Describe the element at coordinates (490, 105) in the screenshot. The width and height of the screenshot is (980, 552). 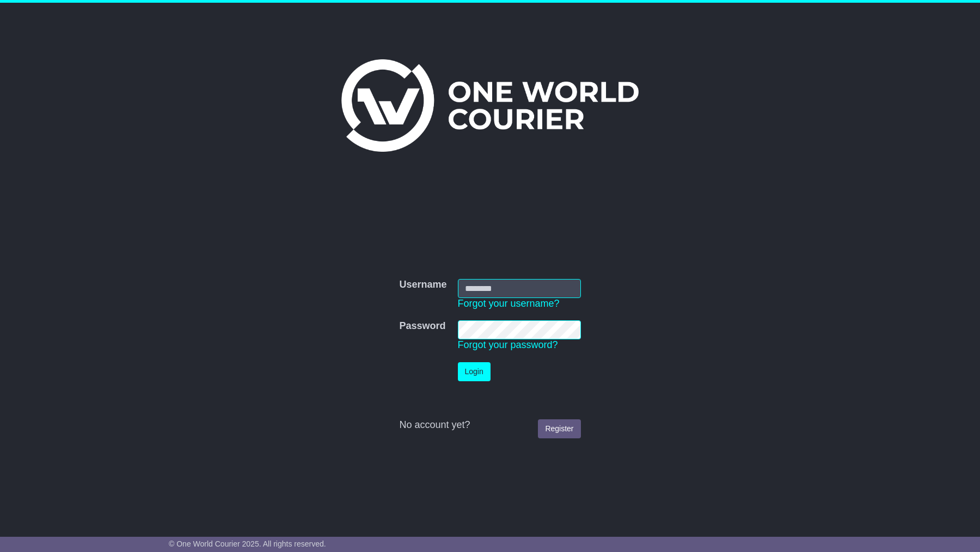
I see `img: One World` at that location.